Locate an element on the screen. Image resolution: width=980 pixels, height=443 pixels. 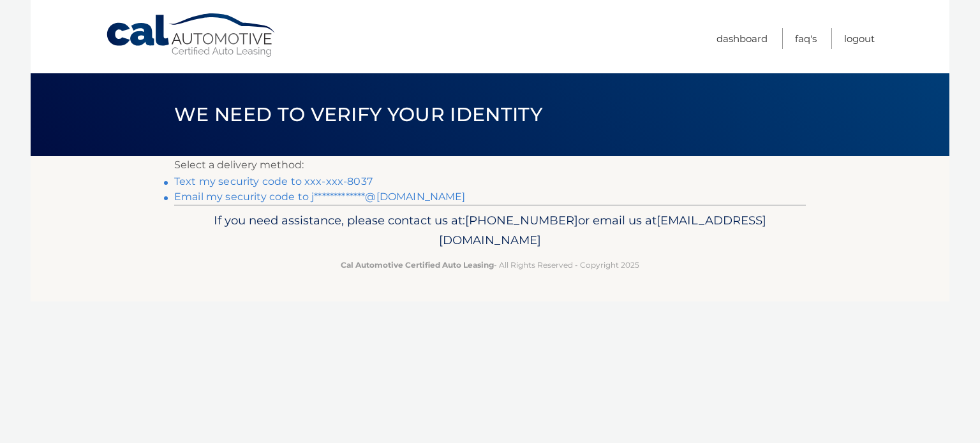
strong: Cal Automotive Certified Auto Leasing is located at coordinates (417, 264).